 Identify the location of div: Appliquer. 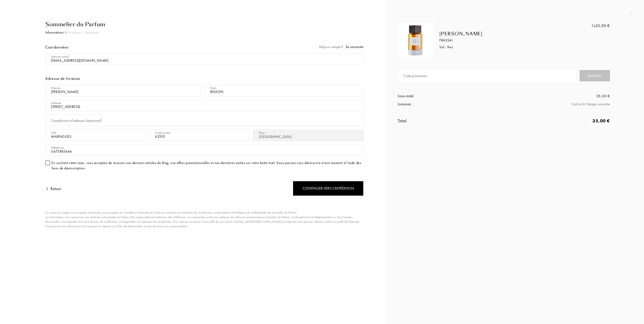
(595, 76).